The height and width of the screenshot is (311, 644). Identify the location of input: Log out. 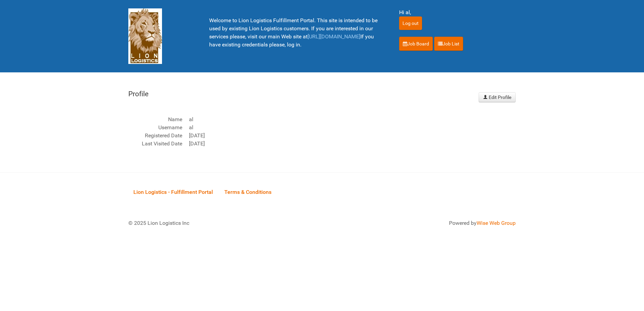
(410, 23).